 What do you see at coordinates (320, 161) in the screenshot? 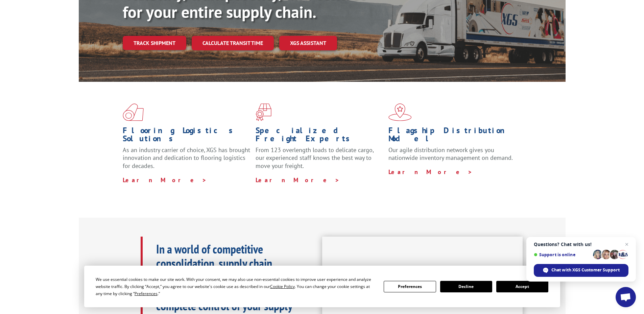
I see `p: From 123 overlength loads to delicate cargo, our experienced staff knows the best way to move you...` at bounding box center [320, 161].